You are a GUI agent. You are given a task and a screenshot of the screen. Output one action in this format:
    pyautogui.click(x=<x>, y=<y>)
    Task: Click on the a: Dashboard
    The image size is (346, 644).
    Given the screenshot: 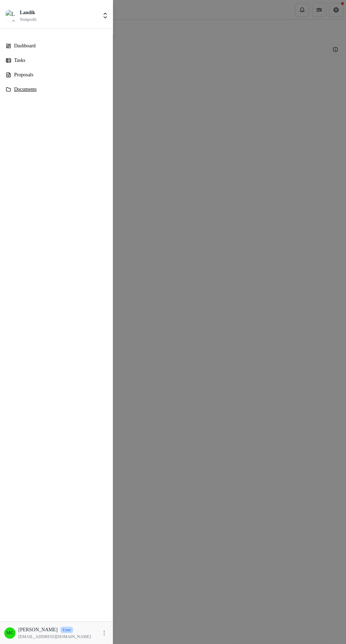 What is the action you would take?
    pyautogui.click(x=56, y=46)
    